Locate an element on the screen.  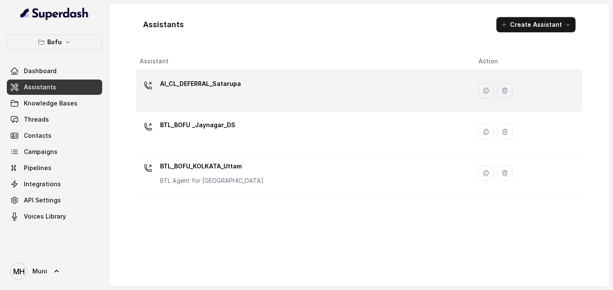
p: AI_CL_DEFERRAL_Satarupa is located at coordinates (201, 84).